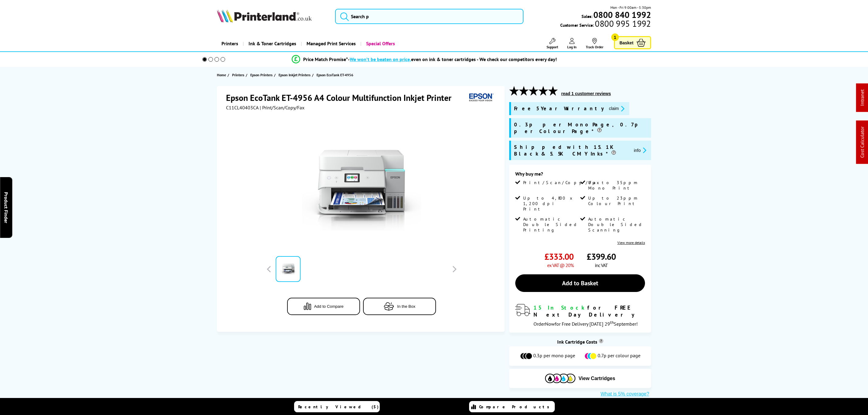 The height and width of the screenshot is (415, 868). Describe the element at coordinates (272, 43) in the screenshot. I see `a: Ink & Toner Cartridges` at that location.